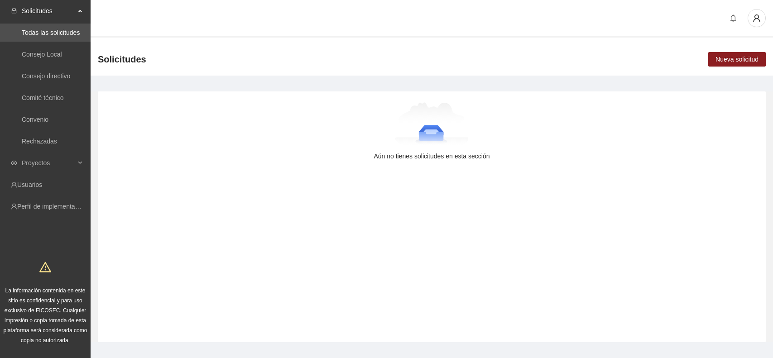  I want to click on button: Nueva solicitud, so click(737, 59).